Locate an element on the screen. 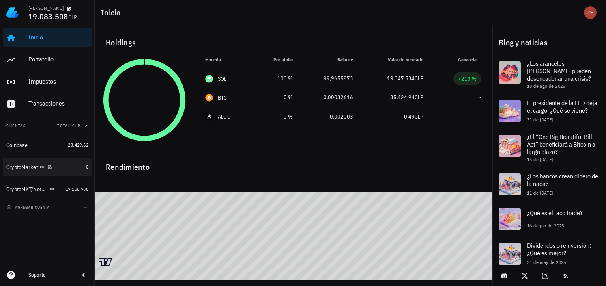  span: 18 de ago de 2025 is located at coordinates (546, 86).